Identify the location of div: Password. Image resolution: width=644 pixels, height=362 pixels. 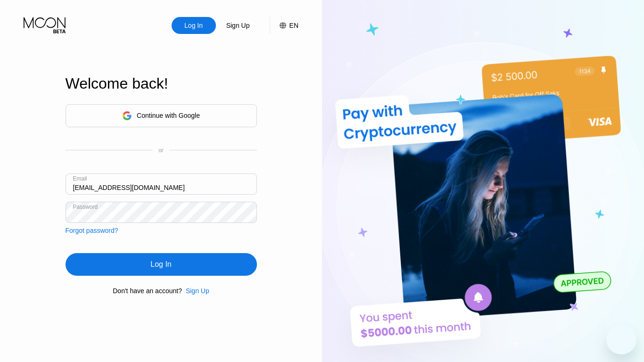
(85, 207).